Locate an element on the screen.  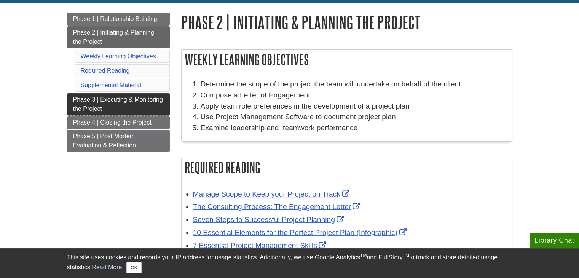
h2: Required Reading is located at coordinates (347, 167).